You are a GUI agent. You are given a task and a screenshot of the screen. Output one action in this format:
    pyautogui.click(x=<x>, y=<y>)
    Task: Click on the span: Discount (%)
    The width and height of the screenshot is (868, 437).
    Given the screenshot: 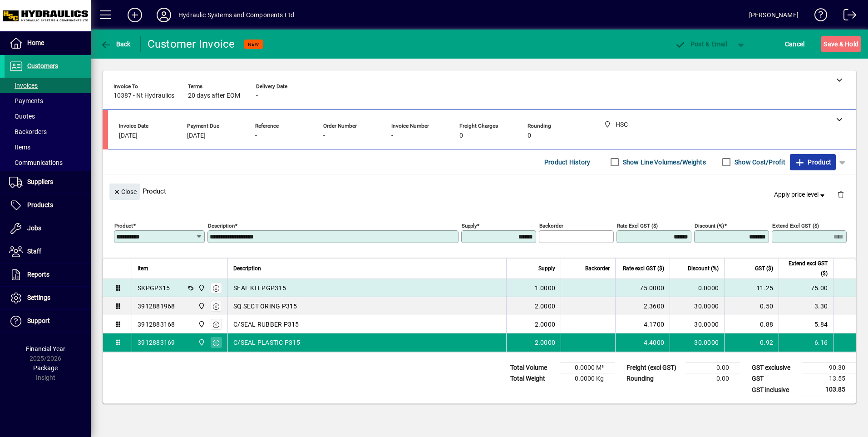 What is the action you would take?
    pyautogui.click(x=703, y=268)
    